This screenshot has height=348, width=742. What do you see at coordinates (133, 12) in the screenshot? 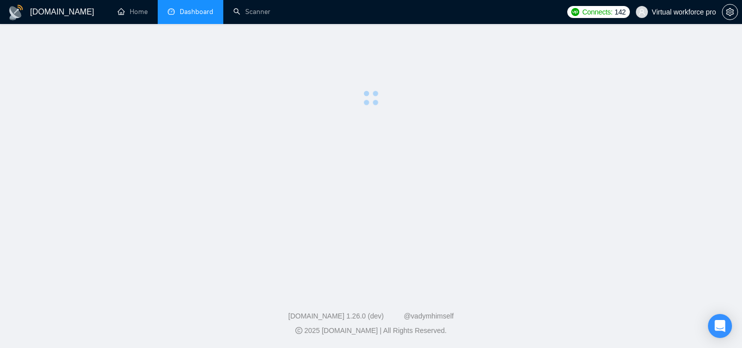
I see `a: homeHome` at bounding box center [133, 12].